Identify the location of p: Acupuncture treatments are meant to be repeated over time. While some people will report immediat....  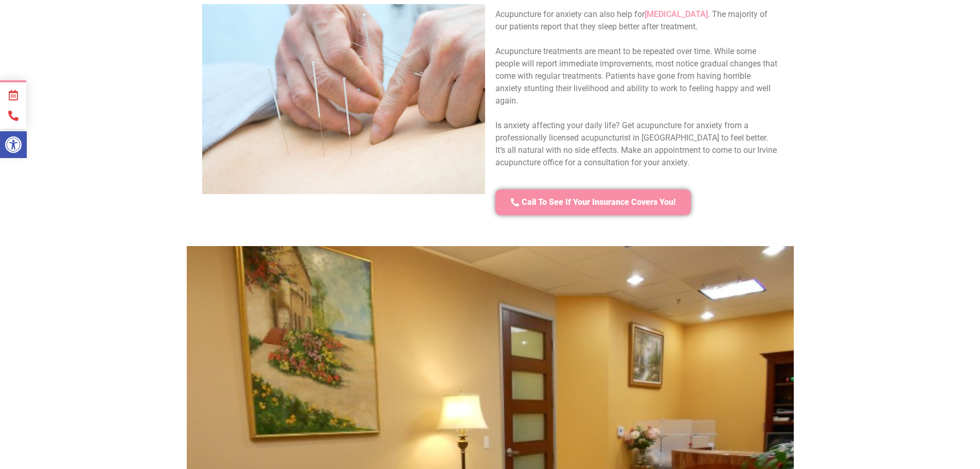
(637, 76).